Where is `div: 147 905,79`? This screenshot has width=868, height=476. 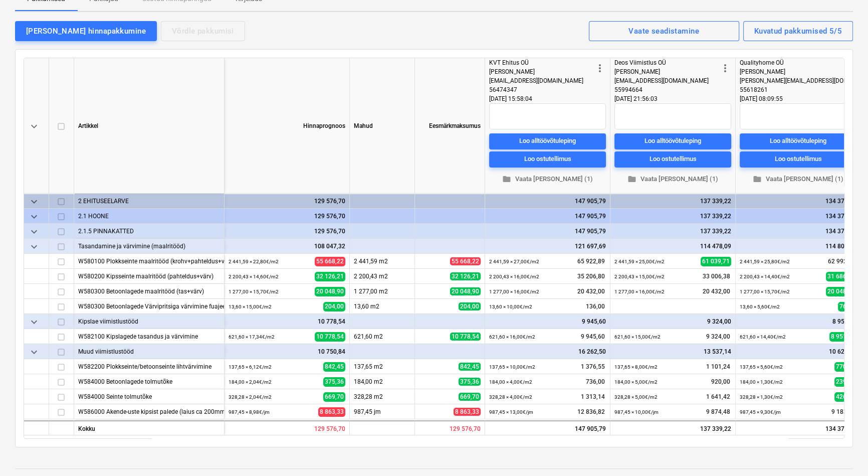
div: 147 905,79 is located at coordinates (548, 428).